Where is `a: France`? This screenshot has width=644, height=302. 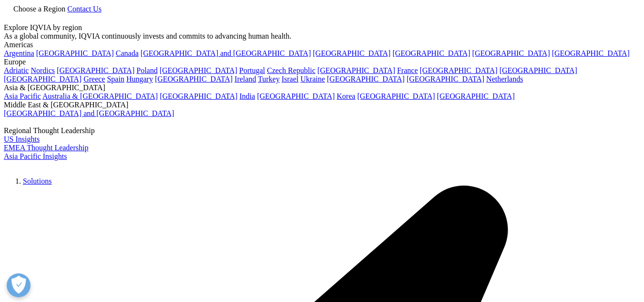
a: France is located at coordinates (407, 70).